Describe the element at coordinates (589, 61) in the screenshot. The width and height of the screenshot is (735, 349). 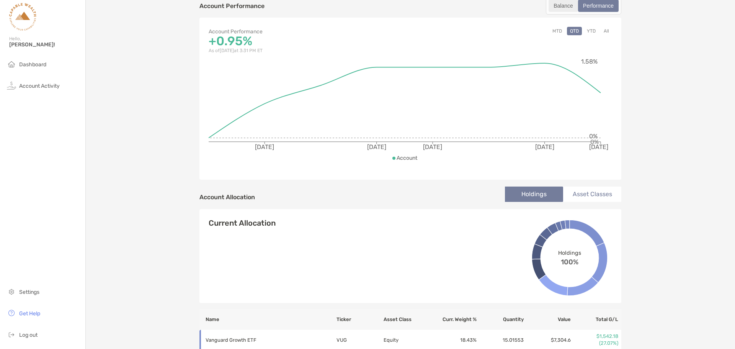
I see `tspan: 1.58%` at that location.